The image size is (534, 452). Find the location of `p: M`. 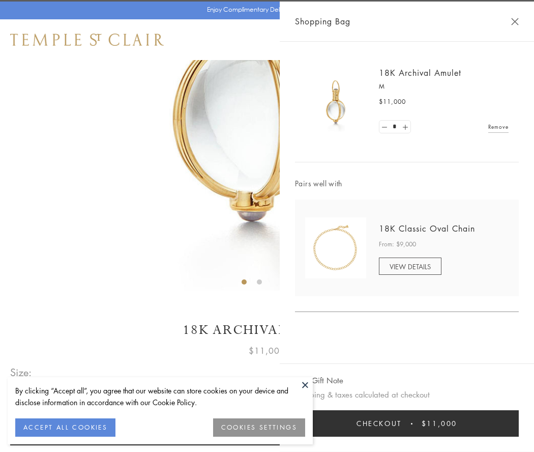

p: M is located at coordinates (444, 86).